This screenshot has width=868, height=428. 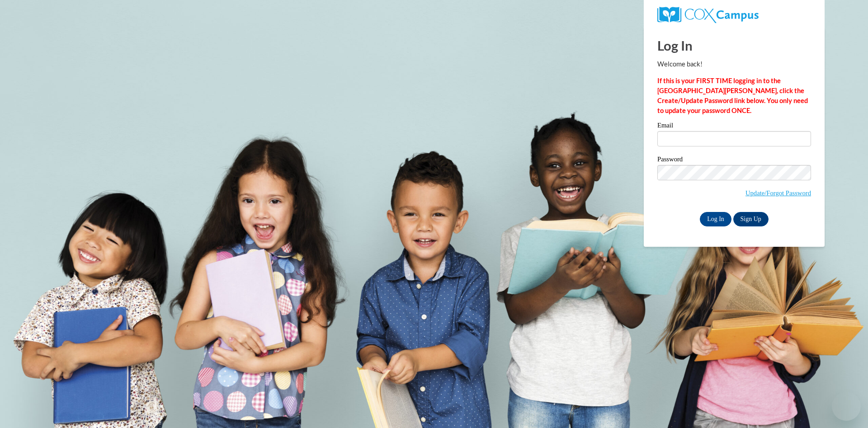 I want to click on img: COX Campus, so click(x=708, y=15).